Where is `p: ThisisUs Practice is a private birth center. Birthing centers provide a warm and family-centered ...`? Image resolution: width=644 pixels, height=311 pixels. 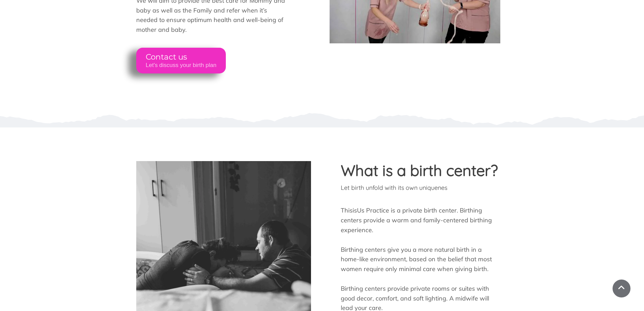 p: ThisisUs Practice is a private birth center. Birthing centers provide a warm and family-centered ... is located at coordinates (421, 220).